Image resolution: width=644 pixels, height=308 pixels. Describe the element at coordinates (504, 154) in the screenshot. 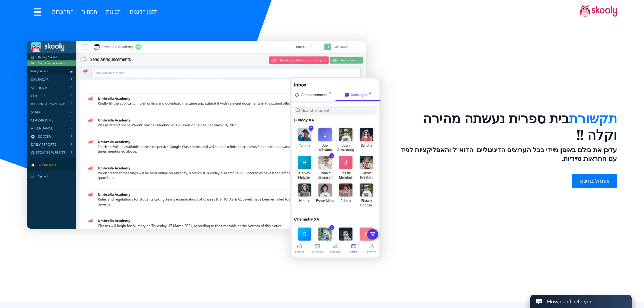

I see `h2: עדכן את כולם באופן מיידי בכל הערוצים הדיגיטליים, הדוא"ל והאפליקציות לנייד עם התראות מיידיות.` at that location.